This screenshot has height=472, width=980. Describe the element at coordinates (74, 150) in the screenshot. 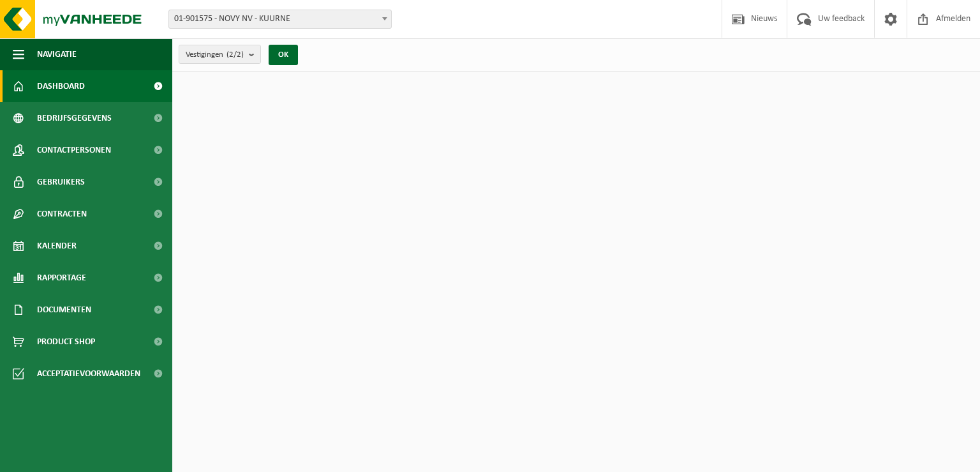

I see `span: Contactpersonen` at that location.